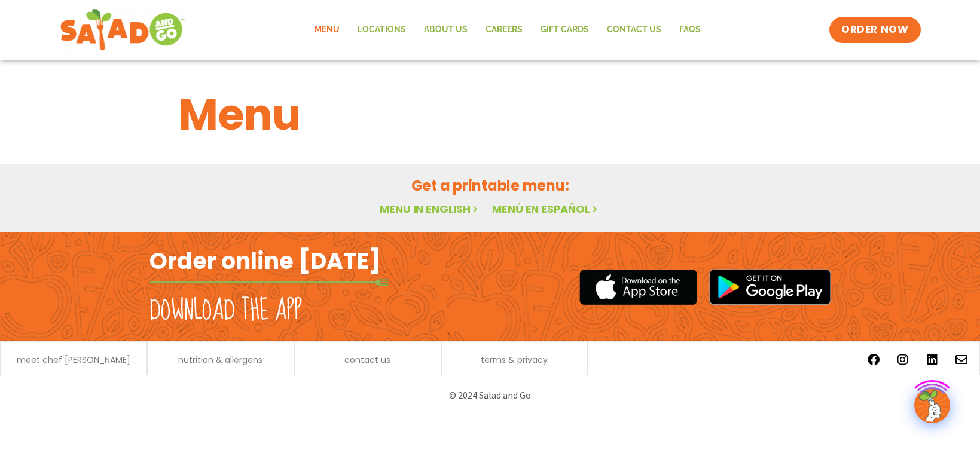  What do you see at coordinates (504, 30) in the screenshot?
I see `a: Careers` at bounding box center [504, 30].